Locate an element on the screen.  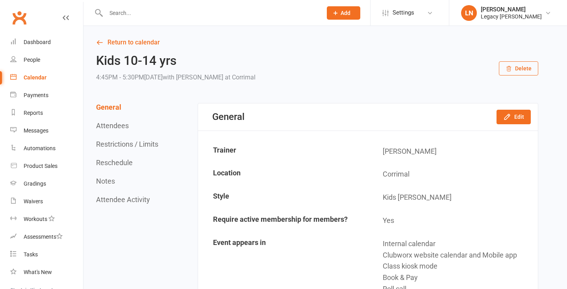
span: at Corrimal is located at coordinates (240, 77).